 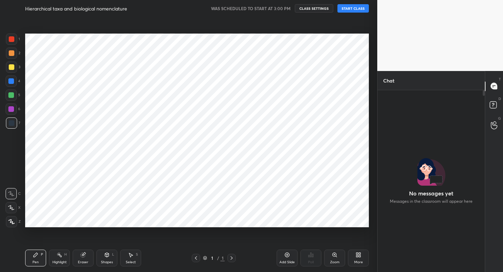 What do you see at coordinates (13, 81) in the screenshot?
I see `div: 4` at bounding box center [13, 81].